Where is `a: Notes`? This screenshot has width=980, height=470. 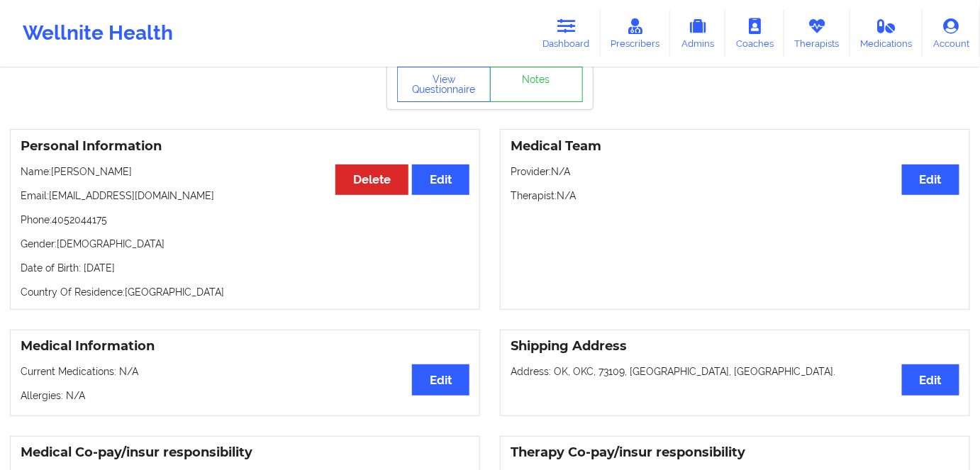 a: Notes is located at coordinates (537, 85).